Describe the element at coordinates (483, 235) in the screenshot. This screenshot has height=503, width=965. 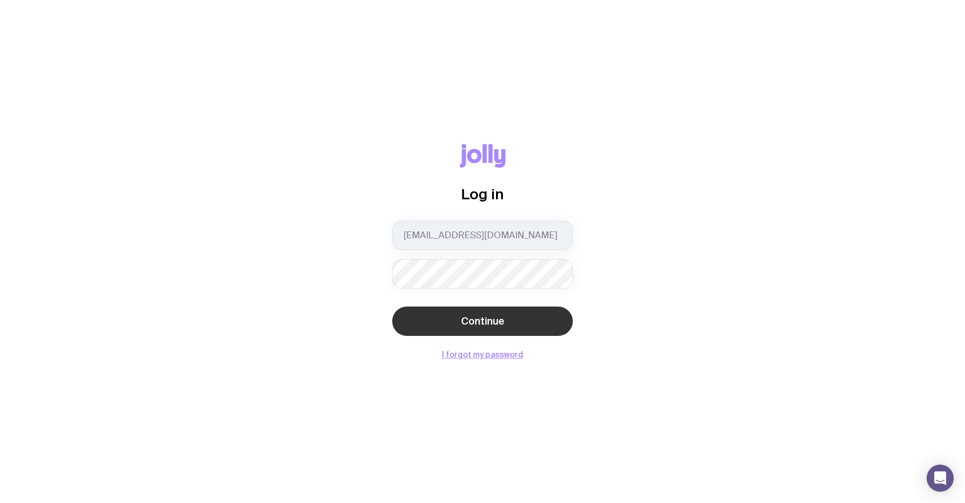
I see `input: you@email.com` at that location.